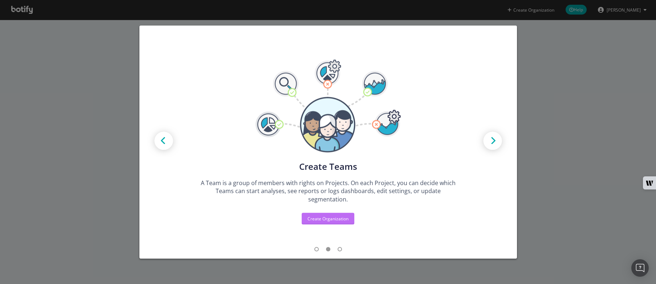  I want to click on button: Create Organization, so click(328, 218).